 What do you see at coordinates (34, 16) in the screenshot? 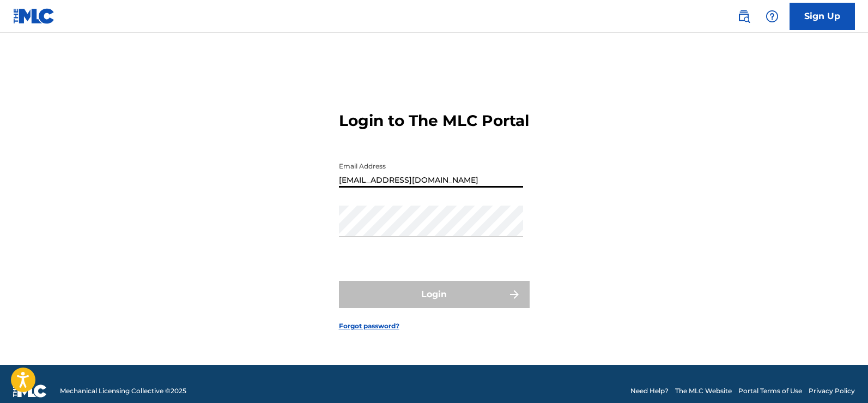
I see `img: MLC Logo` at bounding box center [34, 16].